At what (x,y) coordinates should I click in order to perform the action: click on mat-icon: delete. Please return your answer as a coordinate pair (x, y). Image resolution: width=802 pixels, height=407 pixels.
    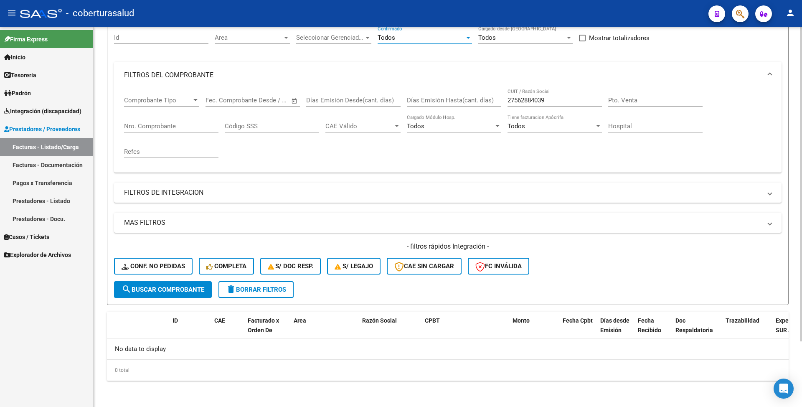
    Looking at the image, I should click on (231, 289).